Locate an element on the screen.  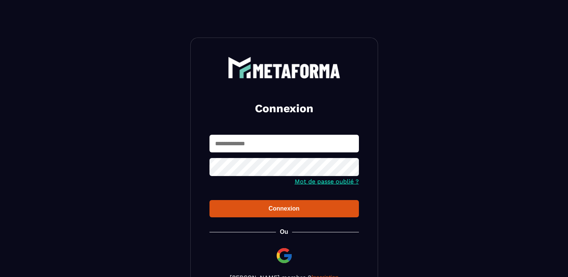
h2: Connexion is located at coordinates (284, 108).